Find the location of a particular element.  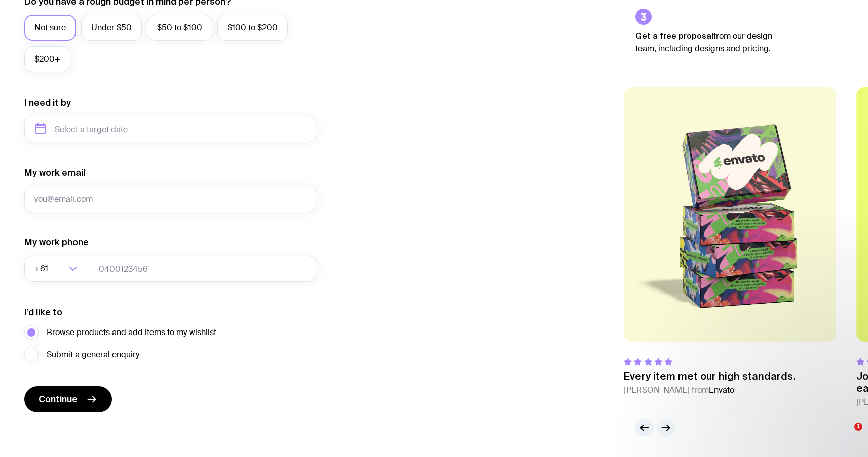

label: $50 to $100 is located at coordinates (179, 28).